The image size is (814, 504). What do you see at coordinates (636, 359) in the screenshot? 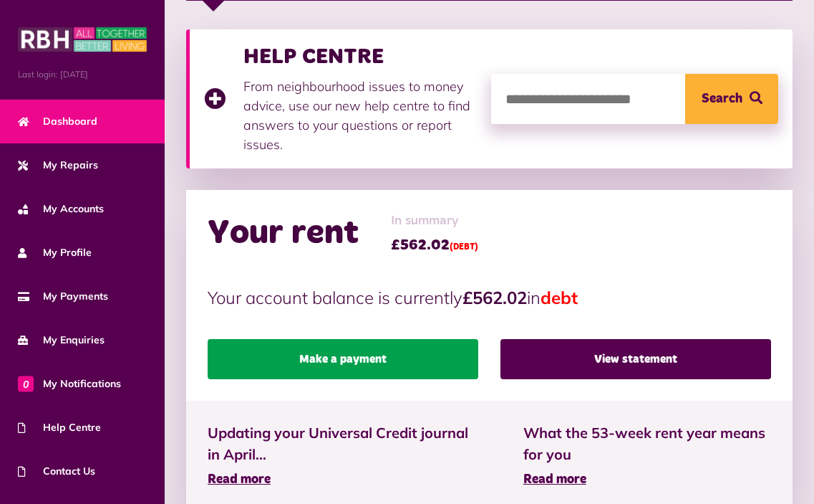
I see `a: View statement` at bounding box center [636, 359].